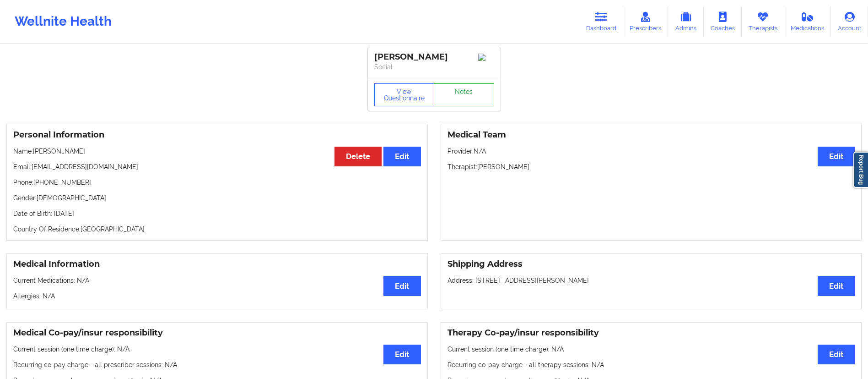 The height and width of the screenshot is (379, 868). Describe the element at coordinates (686, 21) in the screenshot. I see `a: Admins` at that location.